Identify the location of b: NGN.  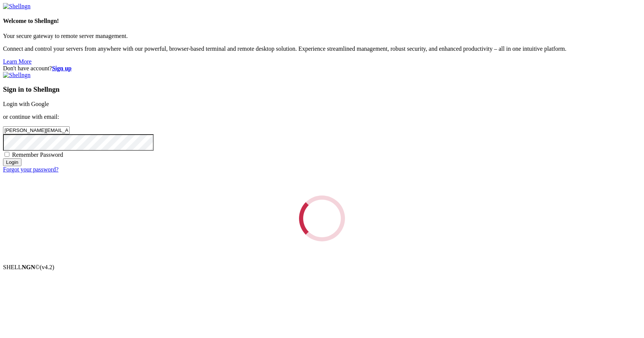
(29, 267).